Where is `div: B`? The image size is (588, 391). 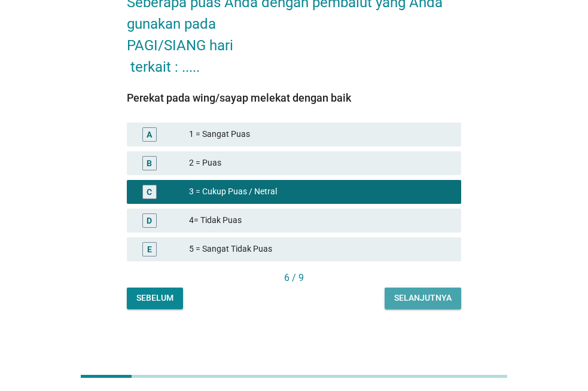
div: B is located at coordinates (149, 162).